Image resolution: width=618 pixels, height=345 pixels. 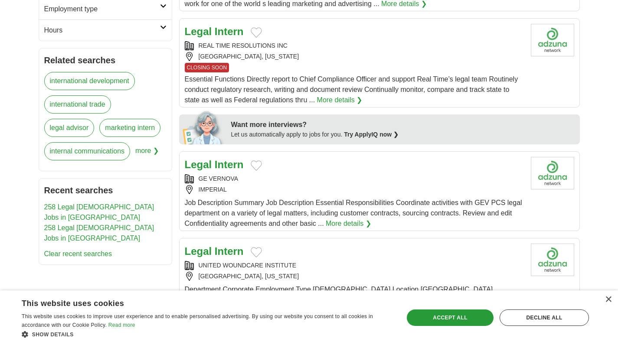 What do you see at coordinates (53, 335) in the screenshot?
I see `span: Show details` at bounding box center [53, 335].